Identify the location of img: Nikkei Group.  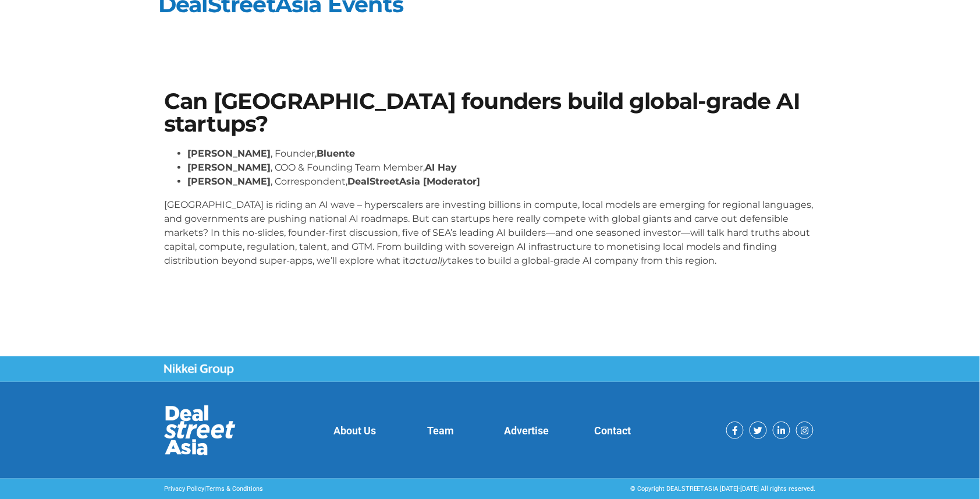
(199, 369).